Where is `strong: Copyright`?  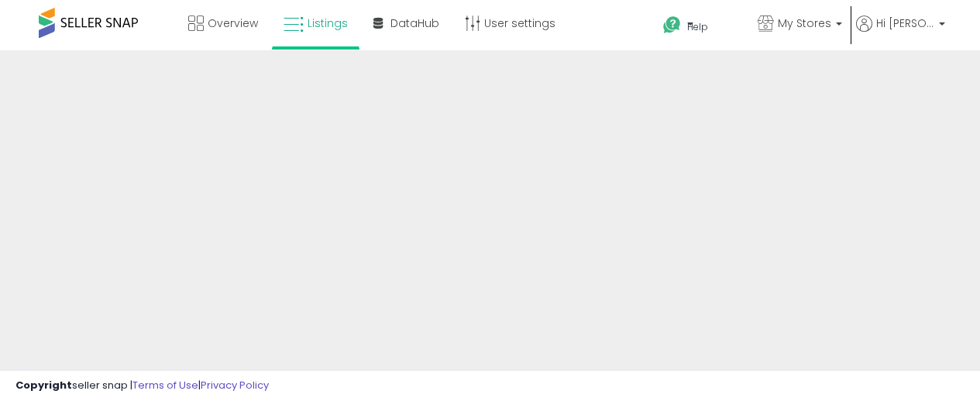
strong: Copyright is located at coordinates (44, 385).